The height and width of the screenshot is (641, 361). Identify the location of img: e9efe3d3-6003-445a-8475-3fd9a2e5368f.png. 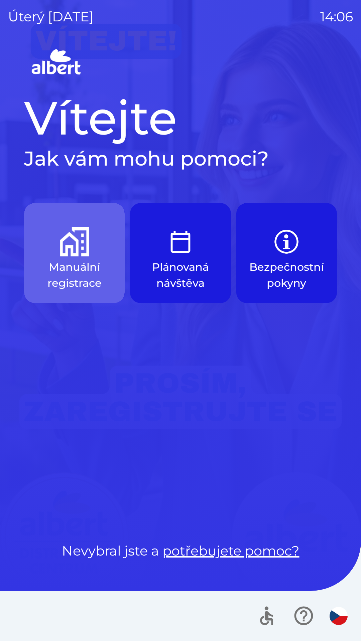
(180, 242).